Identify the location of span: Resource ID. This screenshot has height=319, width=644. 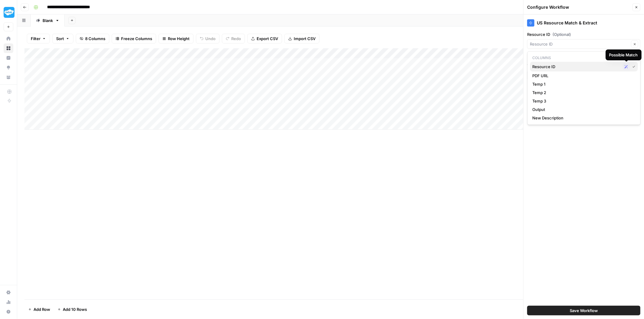
(577, 66).